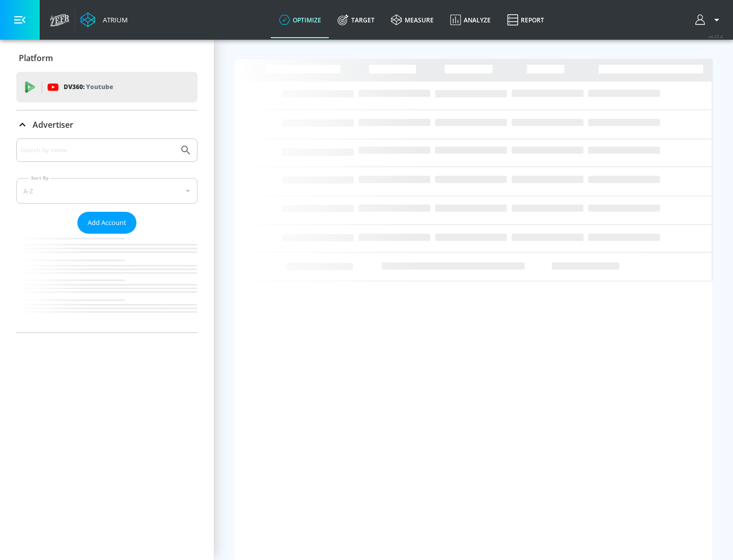 The width and height of the screenshot is (733, 560). I want to click on a: optimize, so click(300, 20).